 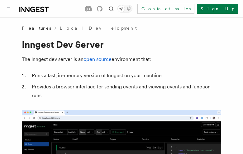 What do you see at coordinates (122, 59) in the screenshot?
I see `p: The Inngest dev server is an environment that:` at bounding box center [122, 59].